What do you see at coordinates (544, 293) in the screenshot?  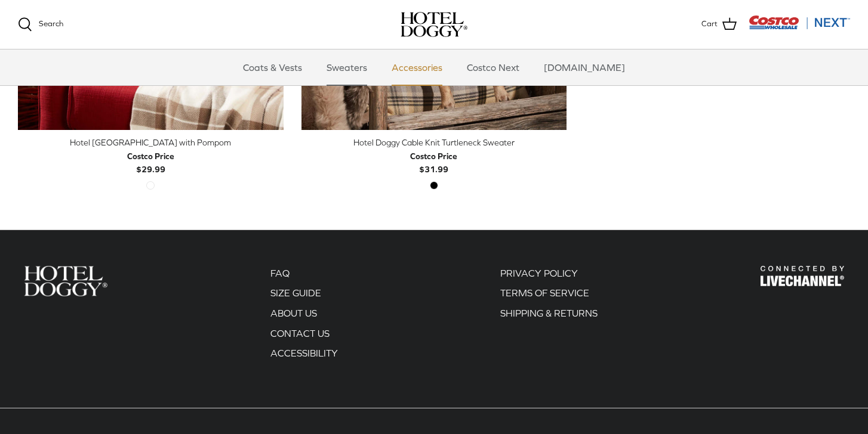 I see `a: TERMS OF SERVICE` at bounding box center [544, 293].